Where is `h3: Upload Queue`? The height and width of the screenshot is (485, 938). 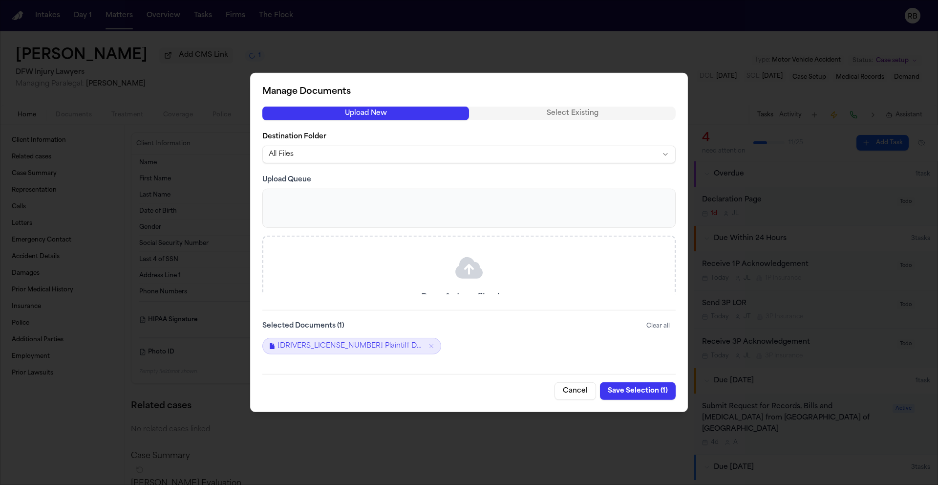 h3: Upload Queue is located at coordinates (469, 180).